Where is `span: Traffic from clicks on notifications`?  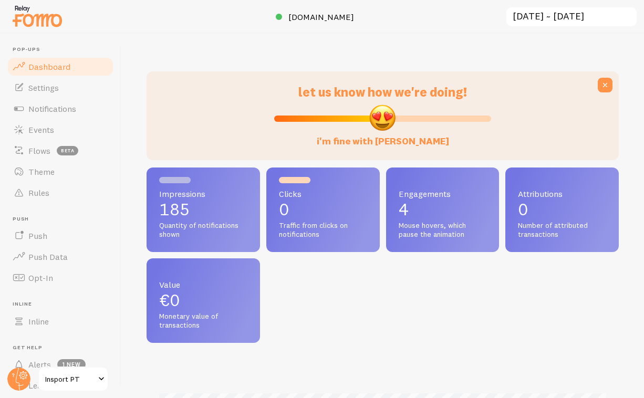 span: Traffic from clicks on notifications is located at coordinates (323, 230).